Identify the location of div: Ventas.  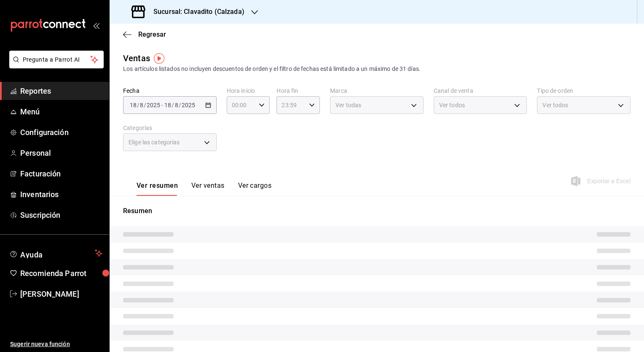
(136, 58).